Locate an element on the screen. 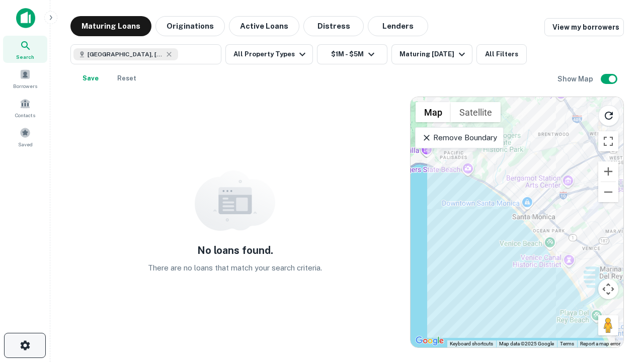  p: Remove Boundary is located at coordinates (459, 138).